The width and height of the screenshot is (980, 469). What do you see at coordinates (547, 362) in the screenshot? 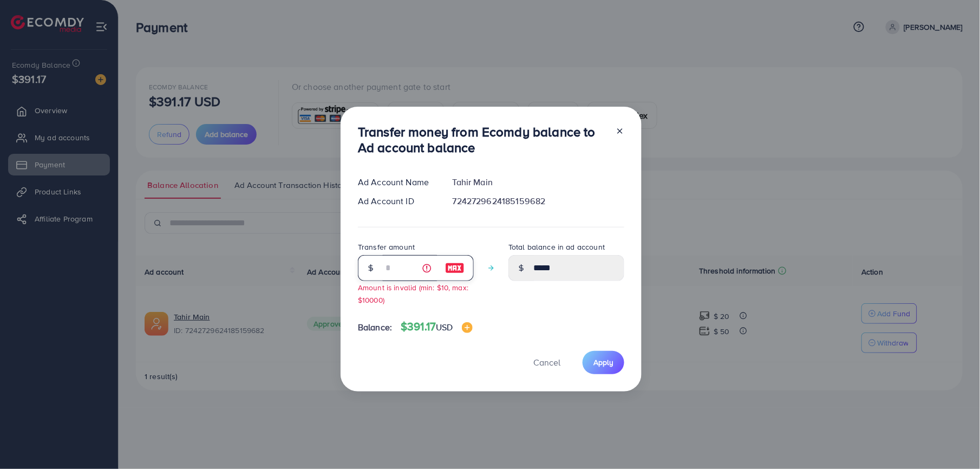
I see `span: Cancel` at bounding box center [547, 362].